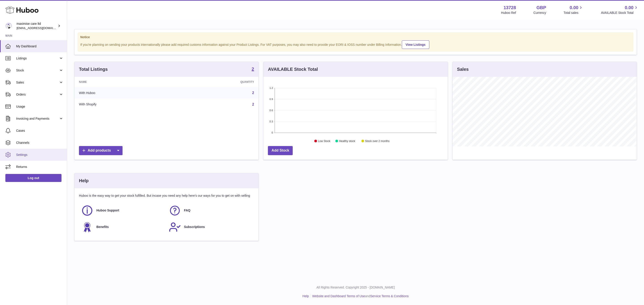 This screenshot has width=644, height=305. I want to click on span: Returns, so click(40, 167).